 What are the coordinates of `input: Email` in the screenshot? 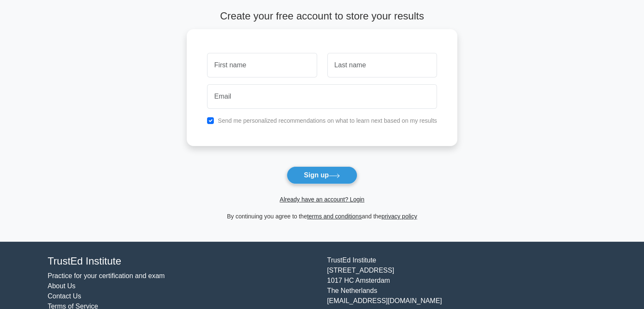 It's located at (322, 96).